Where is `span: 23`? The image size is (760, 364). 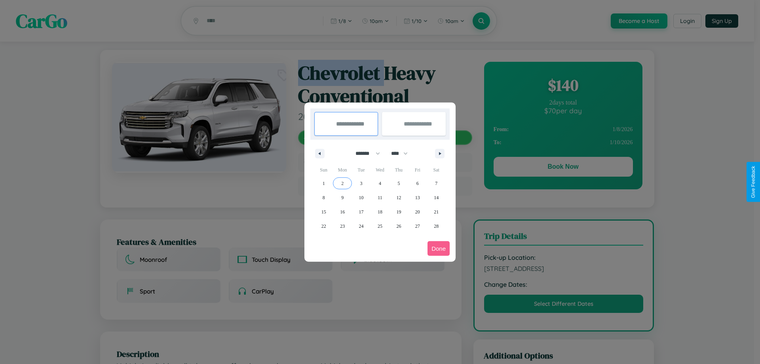 span: 23 is located at coordinates (343, 226).